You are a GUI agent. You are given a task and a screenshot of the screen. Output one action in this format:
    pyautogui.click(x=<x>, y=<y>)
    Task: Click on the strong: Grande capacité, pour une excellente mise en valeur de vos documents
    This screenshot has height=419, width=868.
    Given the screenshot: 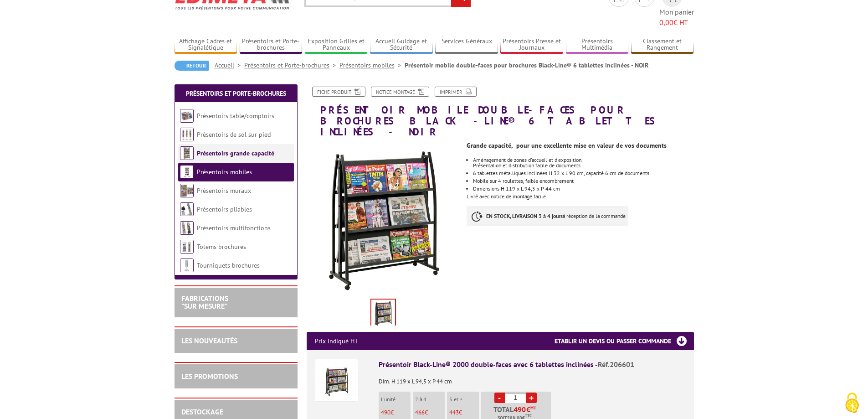 What is the action you would take?
    pyautogui.click(x=567, y=146)
    